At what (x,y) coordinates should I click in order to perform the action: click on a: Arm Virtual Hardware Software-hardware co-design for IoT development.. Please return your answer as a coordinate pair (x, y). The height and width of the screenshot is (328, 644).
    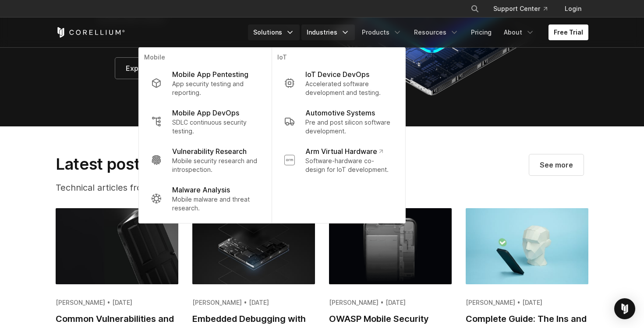
    Looking at the image, I should click on (338, 160).